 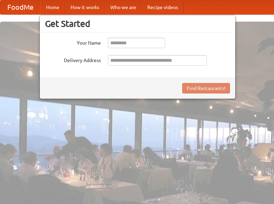 What do you see at coordinates (123, 7) in the screenshot?
I see `a: Who we are` at bounding box center [123, 7].